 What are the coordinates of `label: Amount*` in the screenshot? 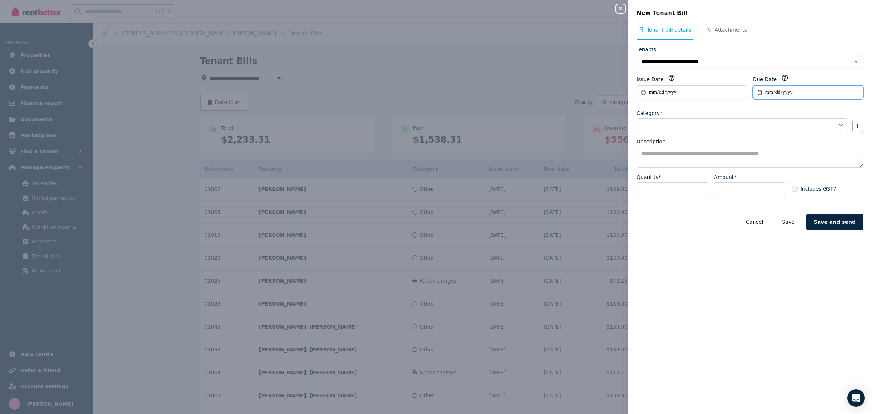 It's located at (725, 177).